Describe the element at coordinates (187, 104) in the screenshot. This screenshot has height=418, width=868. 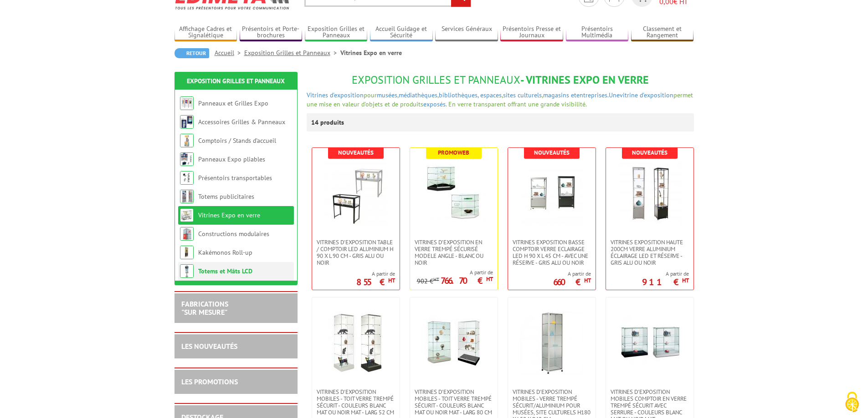
I see `img: Panneaux et Grilles Expo` at that location.